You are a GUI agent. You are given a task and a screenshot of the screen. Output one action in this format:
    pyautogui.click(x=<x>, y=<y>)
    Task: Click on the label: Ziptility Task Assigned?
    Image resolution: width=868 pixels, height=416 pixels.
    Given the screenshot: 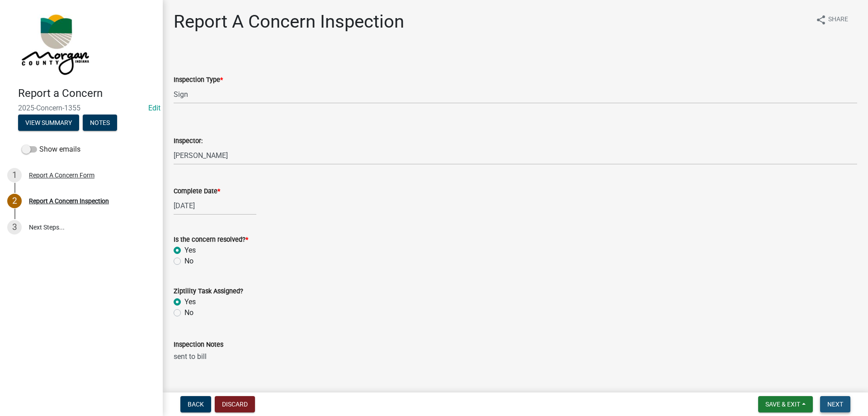 What is the action you would take?
    pyautogui.click(x=208, y=291)
    